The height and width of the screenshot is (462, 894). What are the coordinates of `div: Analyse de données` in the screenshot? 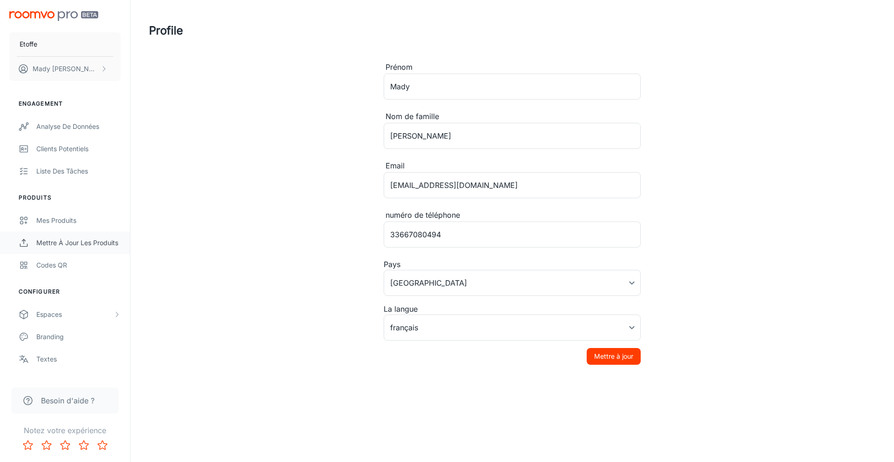 It's located at (78, 127).